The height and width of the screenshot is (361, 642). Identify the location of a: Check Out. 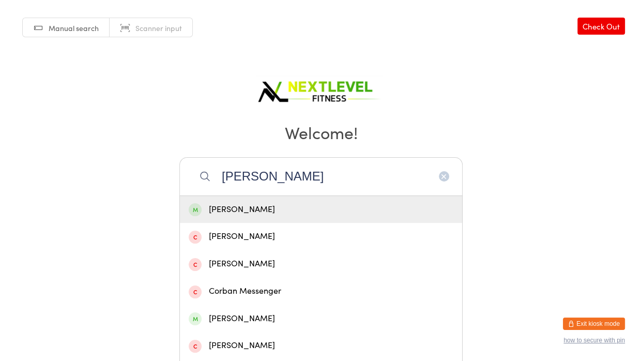
(601, 26).